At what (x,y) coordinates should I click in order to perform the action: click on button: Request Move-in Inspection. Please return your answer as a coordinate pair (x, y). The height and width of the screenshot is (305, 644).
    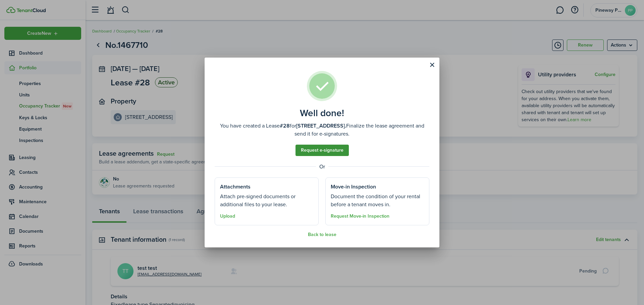
    Looking at the image, I should click on (360, 216).